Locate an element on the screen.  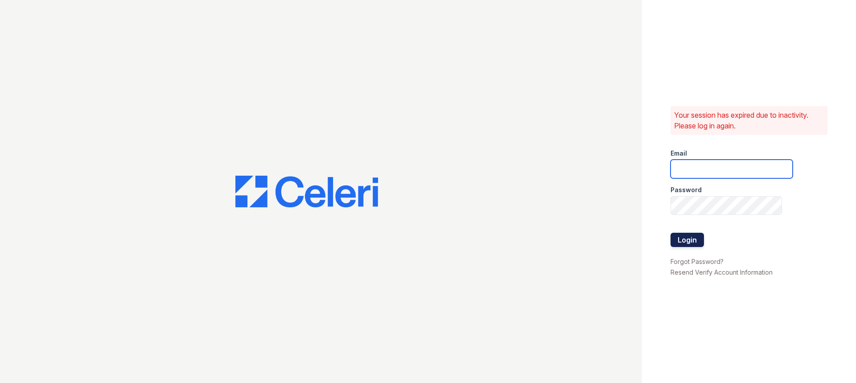
a: Resend Verify Account Information is located at coordinates (722, 272).